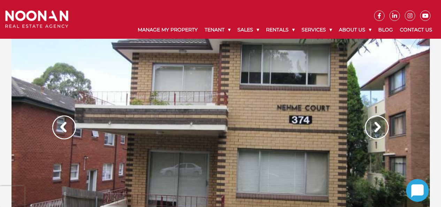  What do you see at coordinates (316, 30) in the screenshot?
I see `a: Services` at bounding box center [316, 30].